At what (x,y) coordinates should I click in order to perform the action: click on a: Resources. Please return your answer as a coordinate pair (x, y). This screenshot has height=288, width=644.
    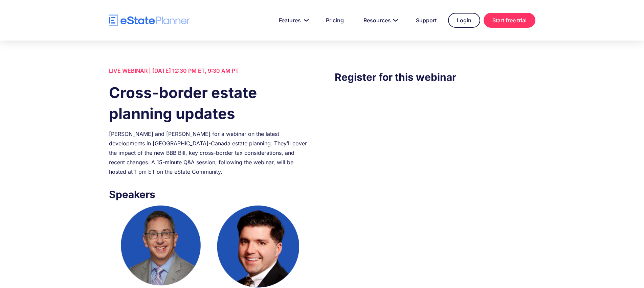
    Looking at the image, I should click on (379, 21).